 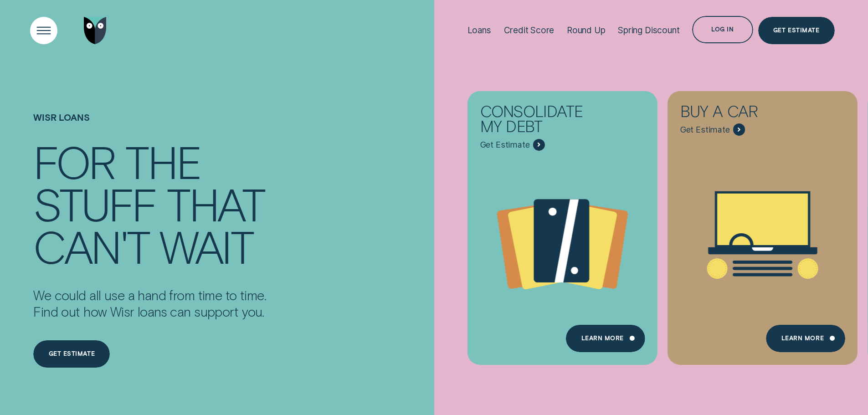 I want to click on a: Get estimate, so click(x=71, y=354).